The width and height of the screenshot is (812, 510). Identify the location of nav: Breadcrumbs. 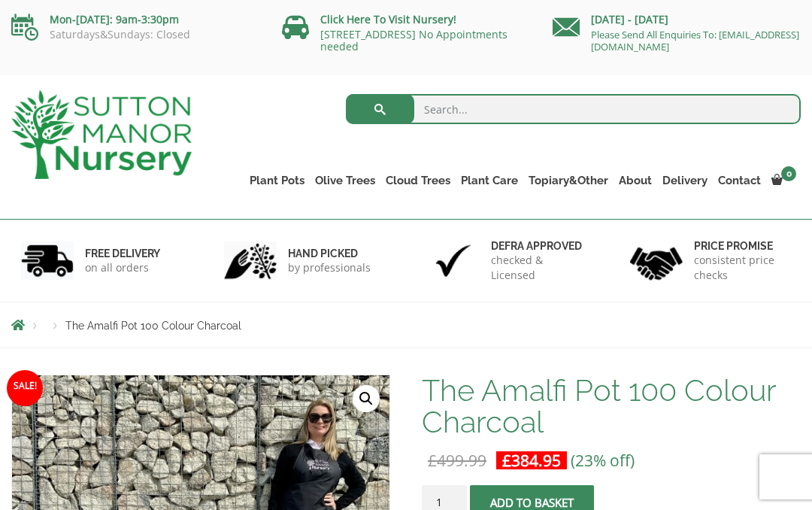
(406, 325).